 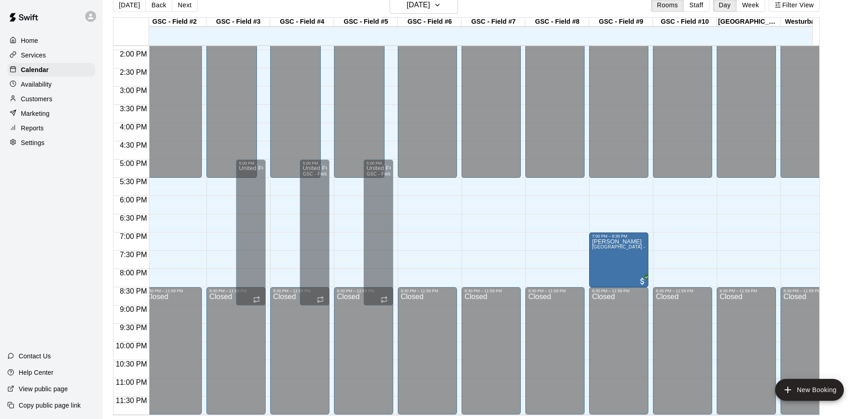 I want to click on div: Marketing, so click(x=51, y=114).